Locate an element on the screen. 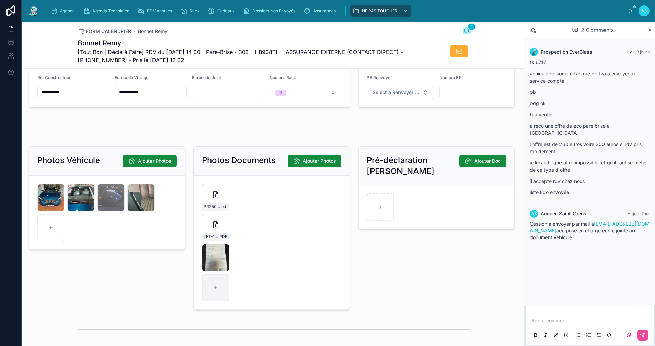 The height and width of the screenshot is (346, 655). a: Assurances is located at coordinates (321, 11).